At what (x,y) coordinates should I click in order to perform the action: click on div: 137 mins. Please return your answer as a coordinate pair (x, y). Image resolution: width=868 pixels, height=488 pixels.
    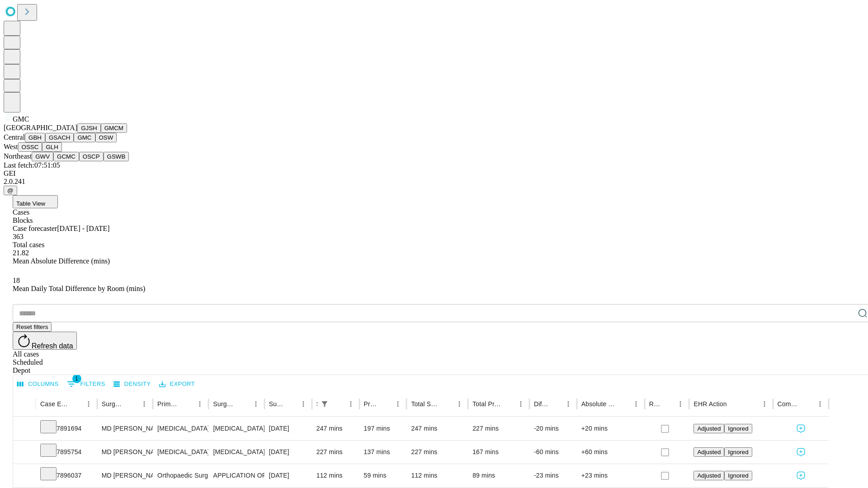
    Looking at the image, I should click on (383, 452).